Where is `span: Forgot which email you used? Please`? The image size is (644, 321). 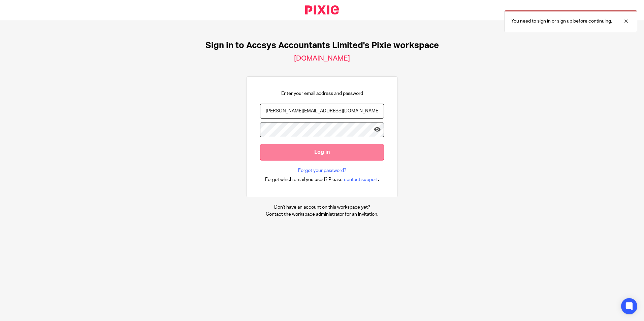 span: Forgot which email you used? Please is located at coordinates (304, 179).